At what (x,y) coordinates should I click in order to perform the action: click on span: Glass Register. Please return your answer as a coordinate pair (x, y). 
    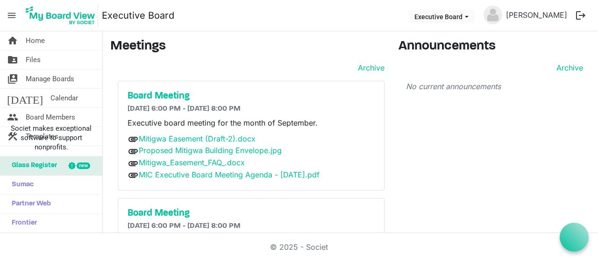
    Looking at the image, I should click on (32, 166).